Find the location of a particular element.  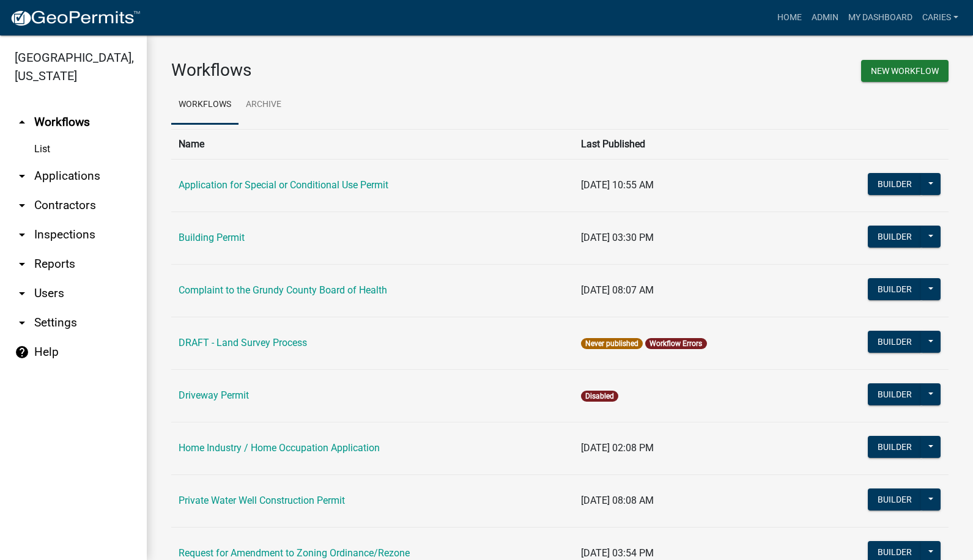

a: Driveway Permit is located at coordinates (213, 395).